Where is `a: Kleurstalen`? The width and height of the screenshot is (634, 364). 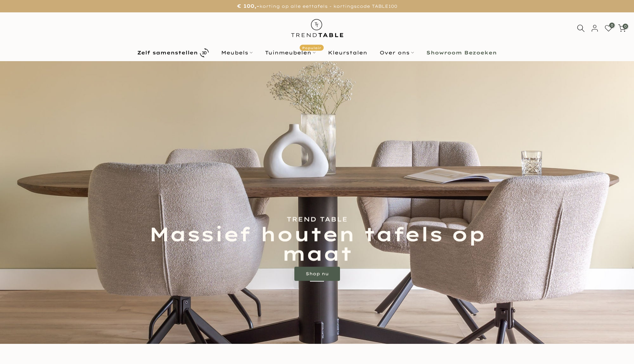 a: Kleurstalen is located at coordinates (348, 53).